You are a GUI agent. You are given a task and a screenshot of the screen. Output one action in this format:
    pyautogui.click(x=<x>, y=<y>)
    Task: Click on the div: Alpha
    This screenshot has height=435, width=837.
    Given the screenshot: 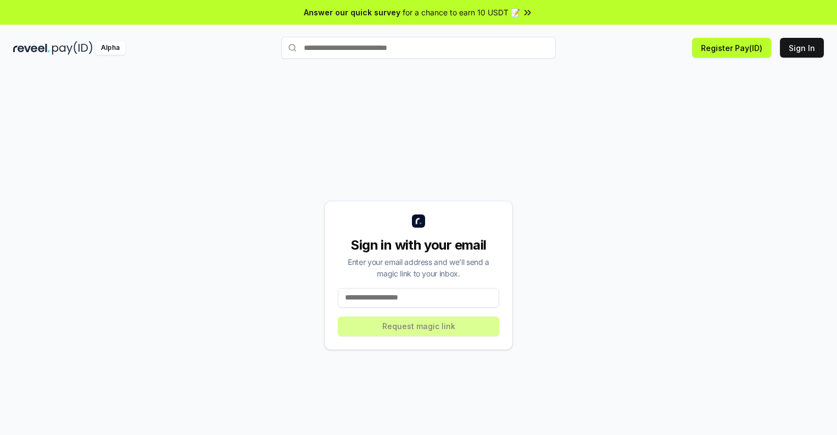 What is the action you would take?
    pyautogui.click(x=110, y=48)
    